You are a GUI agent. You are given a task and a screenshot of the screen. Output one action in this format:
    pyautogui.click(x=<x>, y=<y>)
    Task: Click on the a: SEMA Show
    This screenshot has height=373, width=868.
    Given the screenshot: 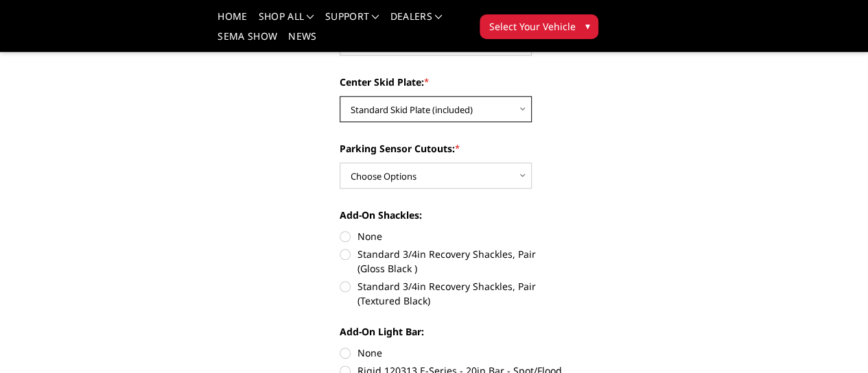 What is the action you would take?
    pyautogui.click(x=247, y=41)
    